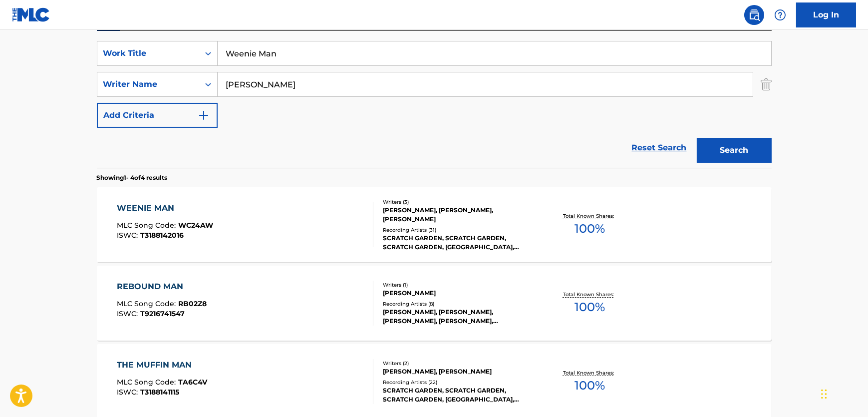 This screenshot has height=417, width=868. What do you see at coordinates (204, 115) in the screenshot?
I see `img: 9d2ae6d4665cec9f34b9.svg` at bounding box center [204, 115].